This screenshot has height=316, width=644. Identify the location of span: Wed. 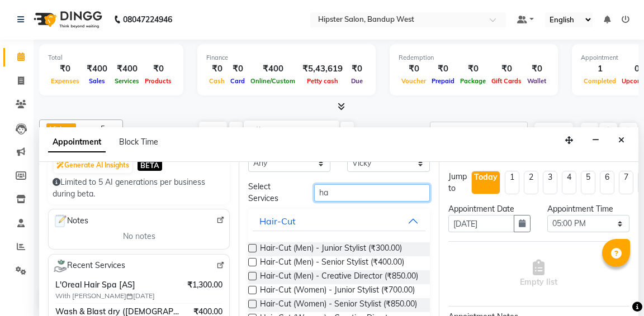
(265, 130).